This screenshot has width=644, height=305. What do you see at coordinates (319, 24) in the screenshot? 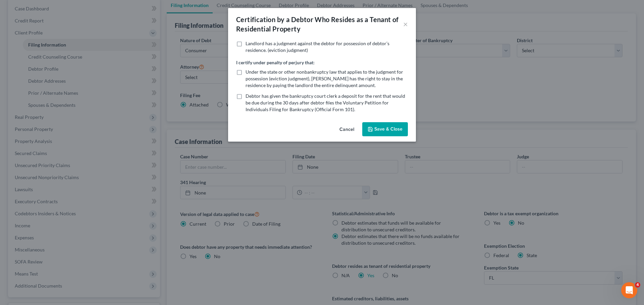
I see `div: Certification by a Debtor Who Resides as a Tenant of Residential Property` at bounding box center [319, 24].